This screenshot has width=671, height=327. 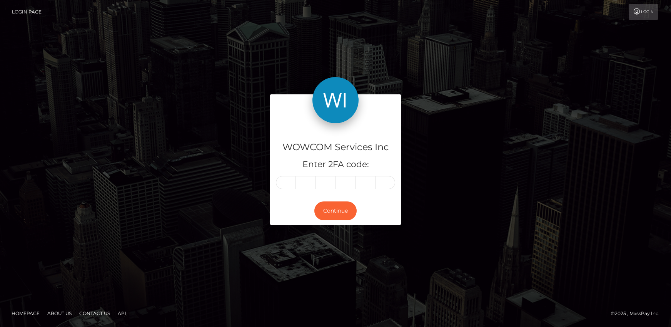 What do you see at coordinates (336, 211) in the screenshot?
I see `button: Continue` at bounding box center [336, 211].